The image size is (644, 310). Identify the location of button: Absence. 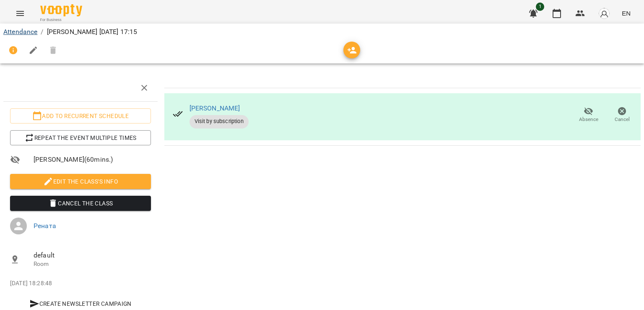
(589, 115).